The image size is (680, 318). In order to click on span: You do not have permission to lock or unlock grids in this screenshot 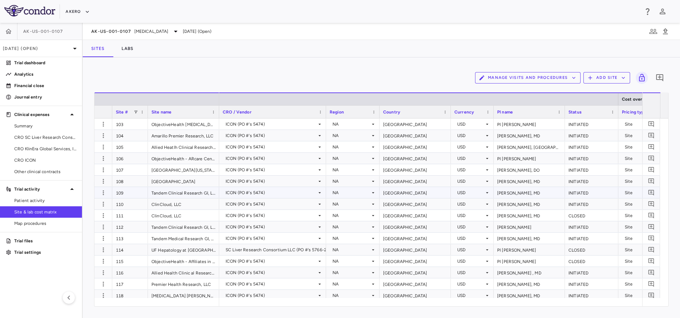, I will do `click(640, 78)`.